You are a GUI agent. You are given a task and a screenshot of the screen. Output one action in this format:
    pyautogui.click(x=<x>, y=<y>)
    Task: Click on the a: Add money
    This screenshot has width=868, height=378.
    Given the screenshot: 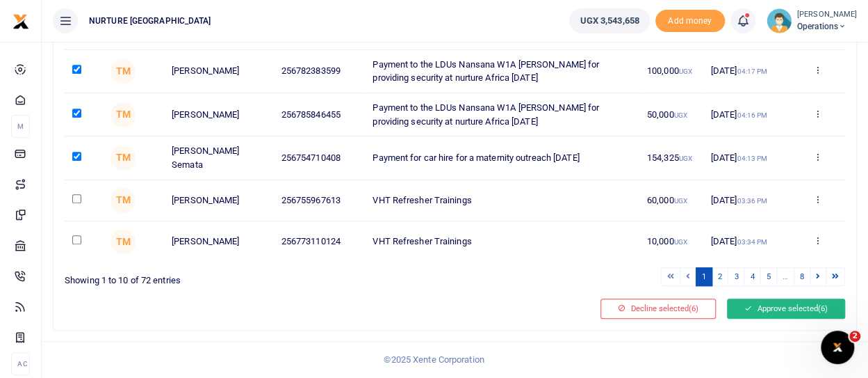 What is the action you would take?
    pyautogui.click(x=690, y=20)
    